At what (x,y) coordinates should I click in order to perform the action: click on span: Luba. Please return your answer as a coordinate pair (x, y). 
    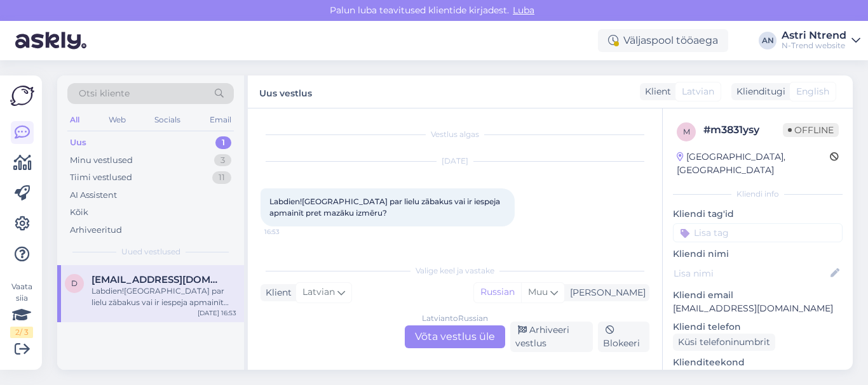
    Looking at the image, I should click on (523, 10).